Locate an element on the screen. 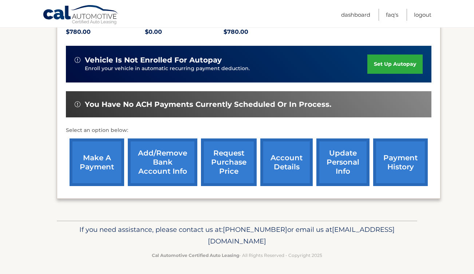 The height and width of the screenshot is (274, 474). a: Add/Remove bank account info is located at coordinates (162, 162).